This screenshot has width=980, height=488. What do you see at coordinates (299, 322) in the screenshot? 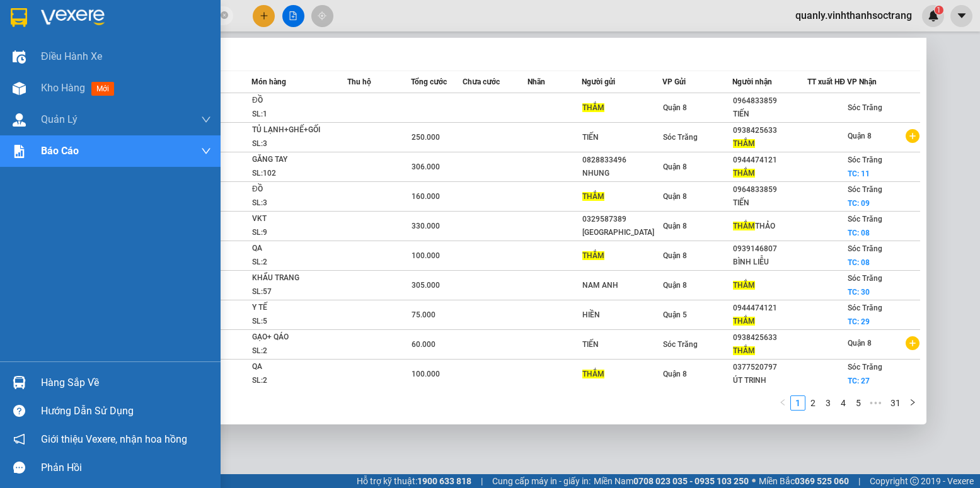
I see `div: SL: 5` at bounding box center [299, 322].